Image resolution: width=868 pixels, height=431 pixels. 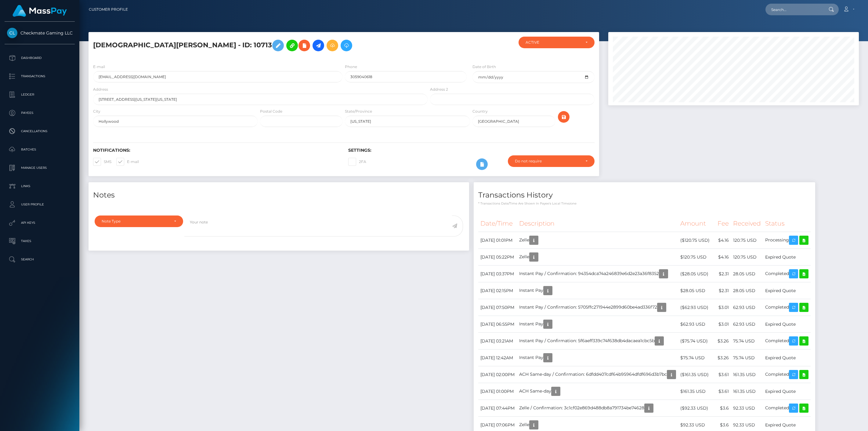 What do you see at coordinates (695, 224) in the screenshot?
I see `th: Amount` at bounding box center [695, 224].